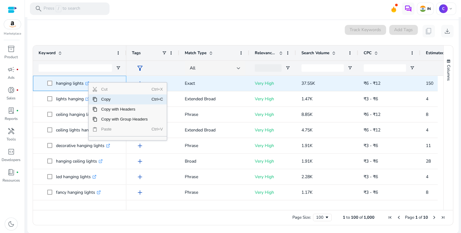 The width and height of the screenshot is (461, 233). What do you see at coordinates (11, 57) in the screenshot?
I see `p: Product` at bounding box center [11, 57].